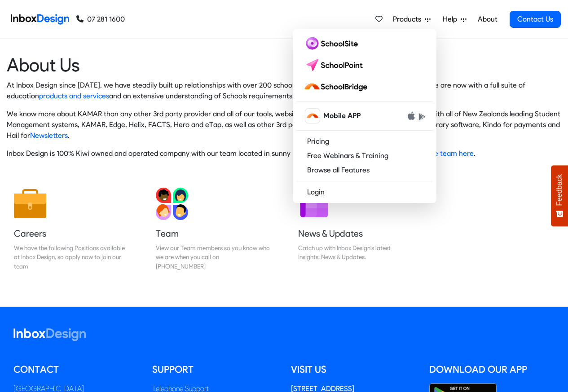 The width and height of the screenshot is (568, 392). Describe the element at coordinates (74, 96) in the screenshot. I see `a: products and services` at that location.